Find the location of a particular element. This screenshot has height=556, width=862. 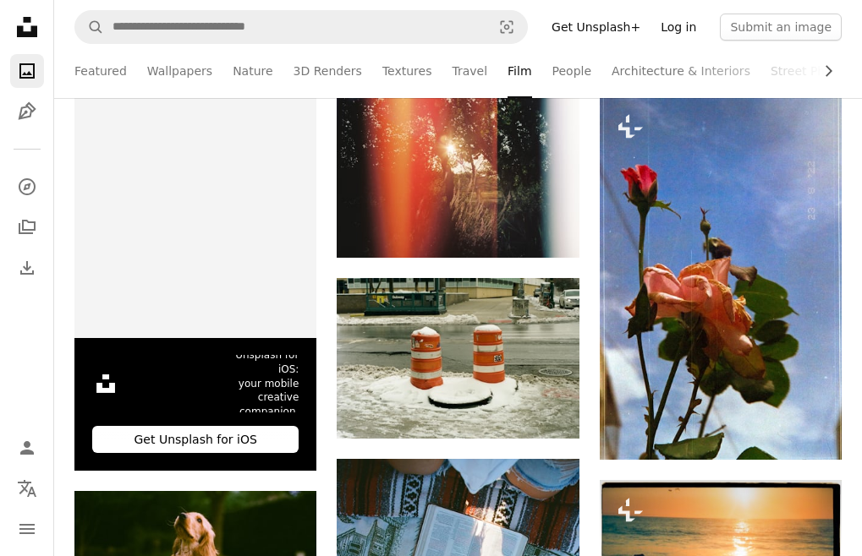

a: Unsplash for iOS:your mobile creative companion.Get Unsplash for iOS is located at coordinates (195, 283).